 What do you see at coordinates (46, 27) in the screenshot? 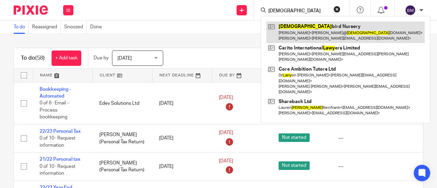
I see `a: Reassigned` at bounding box center [46, 27].